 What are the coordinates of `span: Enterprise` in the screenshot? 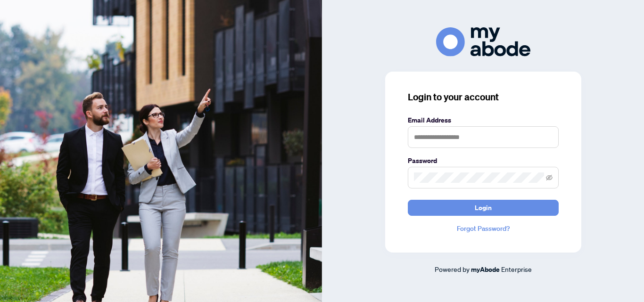 It's located at (517, 269).